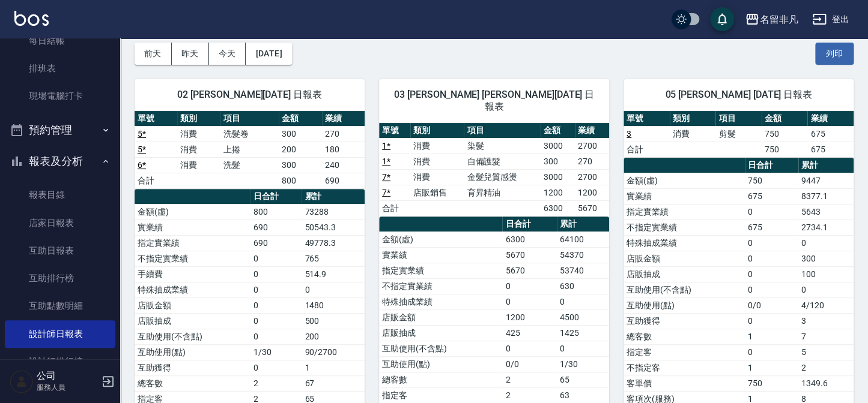  I want to click on td: 2700, so click(592, 177).